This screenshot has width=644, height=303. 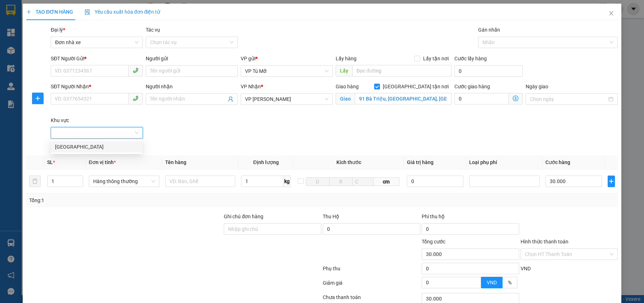 I want to click on span: Đơn nhà xe, so click(x=97, y=42).